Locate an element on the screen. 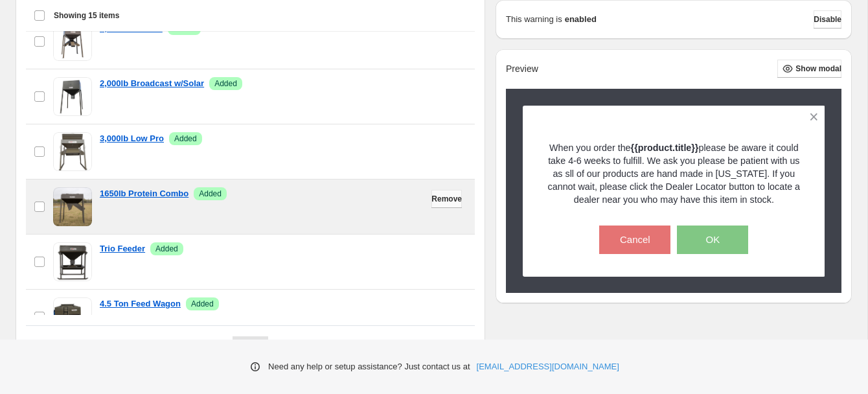 This screenshot has height=394, width=868. p: 4.5 Ton Feed Wagon is located at coordinates (140, 304).